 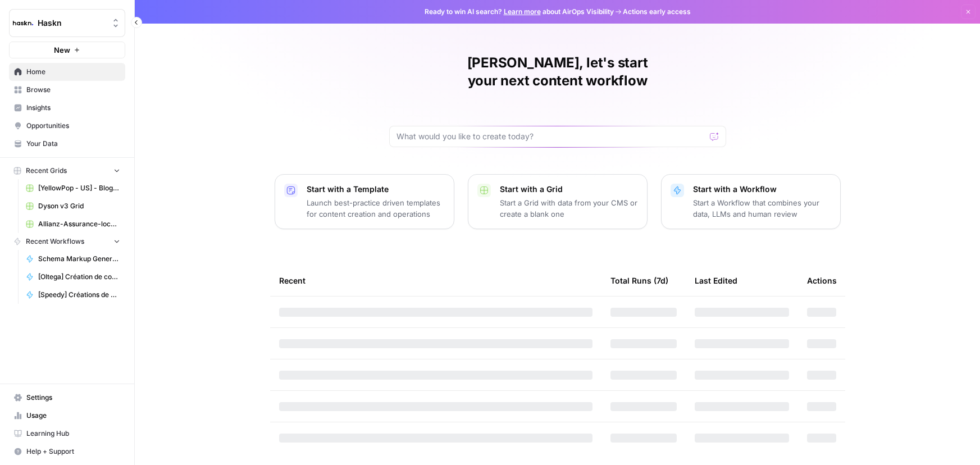 What do you see at coordinates (67, 397) in the screenshot?
I see `a: Settings` at bounding box center [67, 397].